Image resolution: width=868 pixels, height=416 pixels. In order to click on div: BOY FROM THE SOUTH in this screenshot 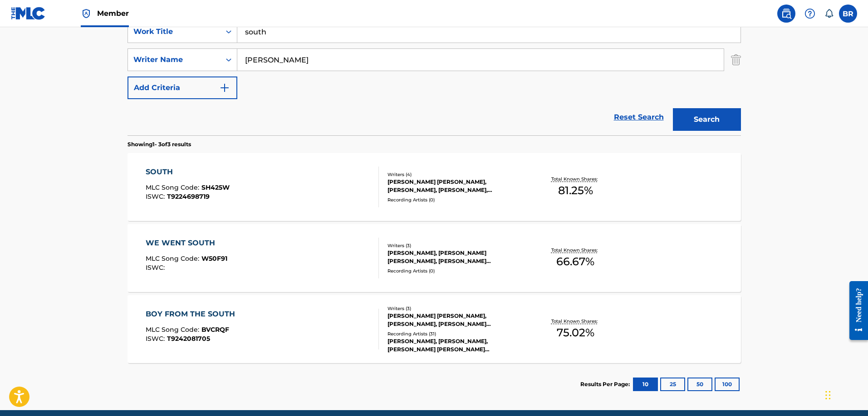, I will do `click(192, 315)`.